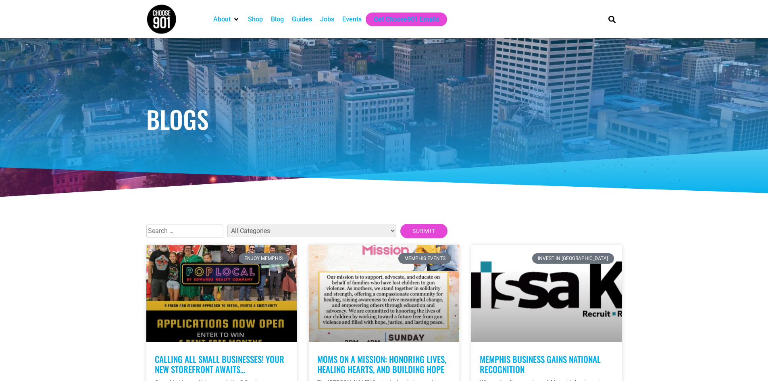 The height and width of the screenshot is (381, 768). What do you see at coordinates (352, 19) in the screenshot?
I see `a: Events` at bounding box center [352, 19].